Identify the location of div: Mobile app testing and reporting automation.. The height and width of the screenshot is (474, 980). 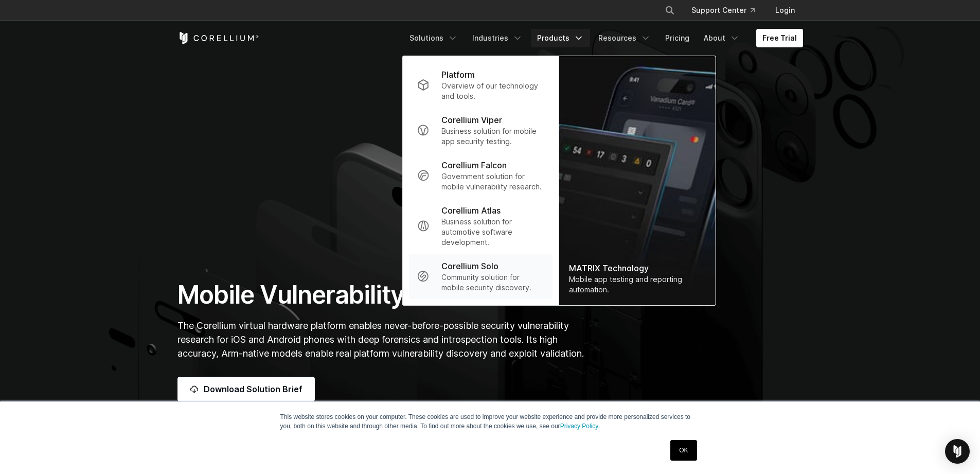
(637, 285).